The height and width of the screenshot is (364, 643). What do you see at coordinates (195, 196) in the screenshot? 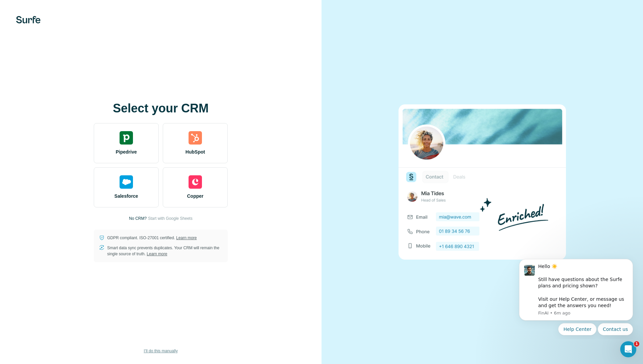
I see `span: Copper` at bounding box center [195, 196].